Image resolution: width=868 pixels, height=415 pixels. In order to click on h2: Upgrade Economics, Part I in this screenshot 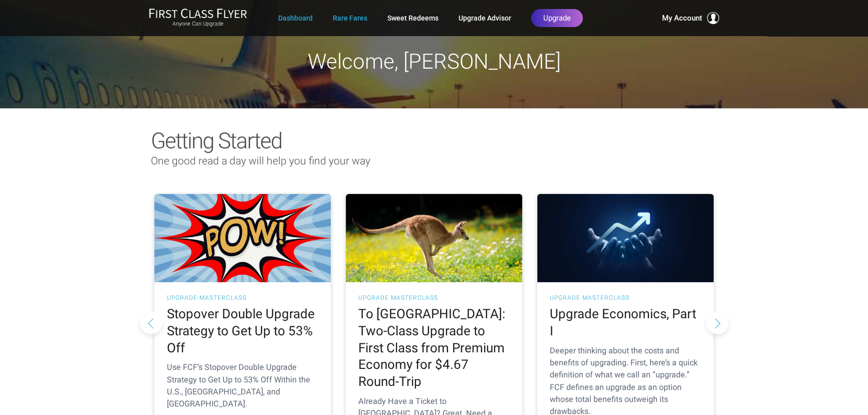, I will do `click(625, 323)`.